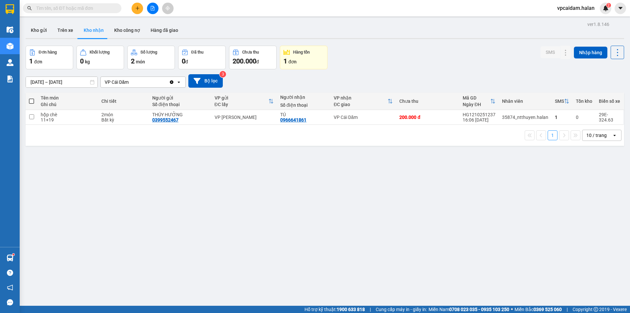  What do you see at coordinates (598, 24) in the screenshot?
I see `div: ver 1.8.146` at bounding box center [598, 24].